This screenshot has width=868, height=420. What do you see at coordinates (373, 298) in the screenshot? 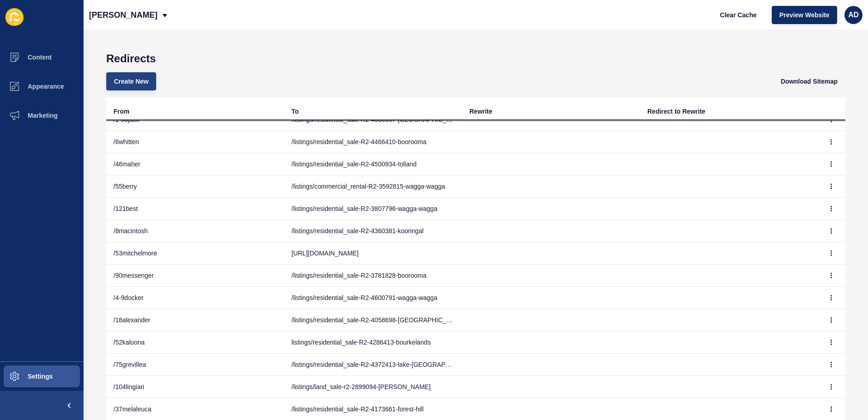
I see `td: /listings/residential_sale-R2-4600791-wagga-wagga` at bounding box center [373, 298].